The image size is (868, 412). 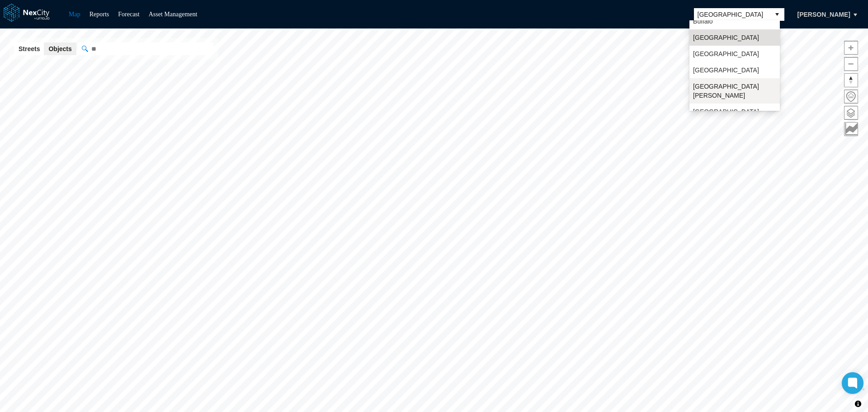 I want to click on a: Forecast, so click(x=128, y=14).